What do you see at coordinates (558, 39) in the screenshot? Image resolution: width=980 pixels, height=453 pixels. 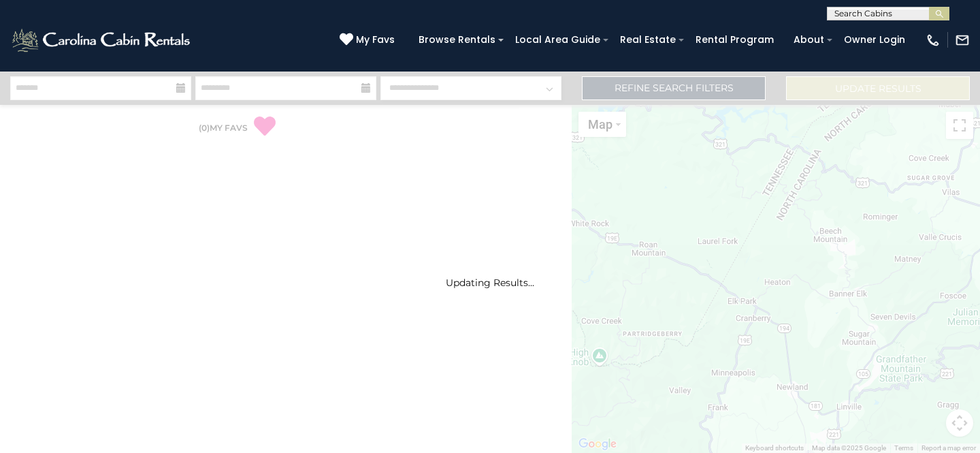 I see `a: Local Area Guide` at bounding box center [558, 39].